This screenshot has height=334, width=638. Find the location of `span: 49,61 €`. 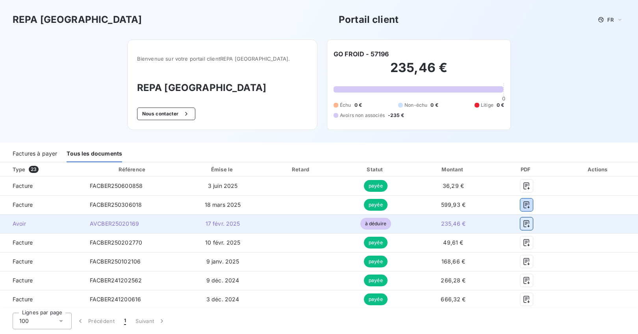

span: 49,61 € is located at coordinates (453, 242).